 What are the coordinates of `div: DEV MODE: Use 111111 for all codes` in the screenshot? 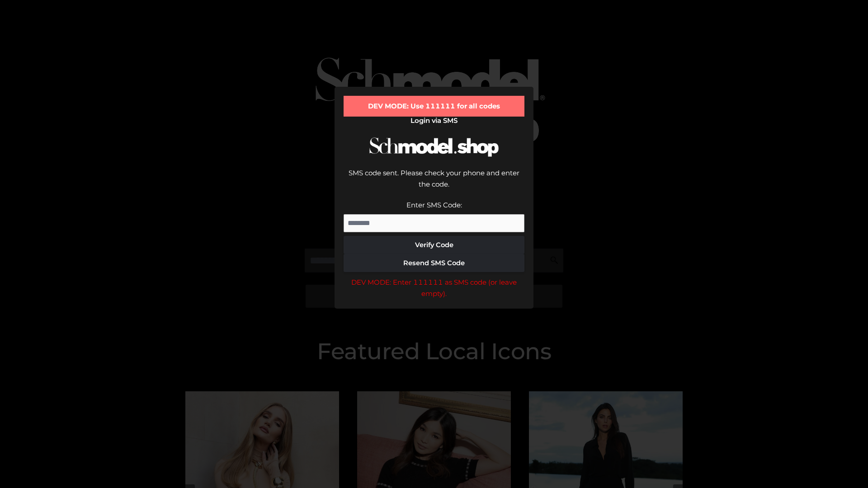 It's located at (434, 106).